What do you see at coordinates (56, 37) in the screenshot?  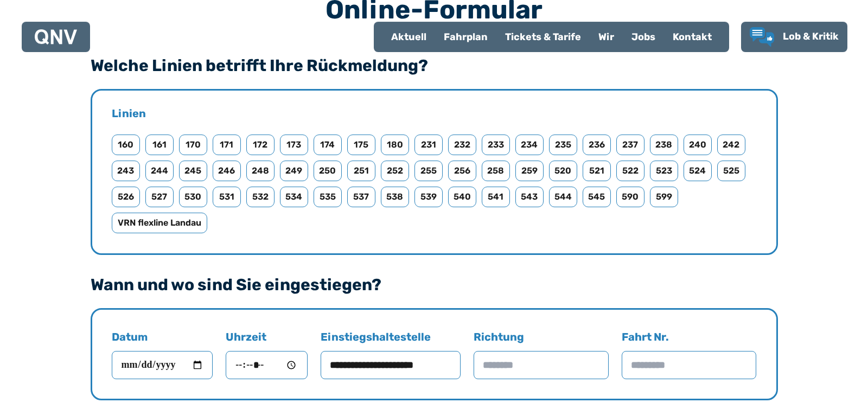 I see `a: QNV Logo` at bounding box center [56, 37].